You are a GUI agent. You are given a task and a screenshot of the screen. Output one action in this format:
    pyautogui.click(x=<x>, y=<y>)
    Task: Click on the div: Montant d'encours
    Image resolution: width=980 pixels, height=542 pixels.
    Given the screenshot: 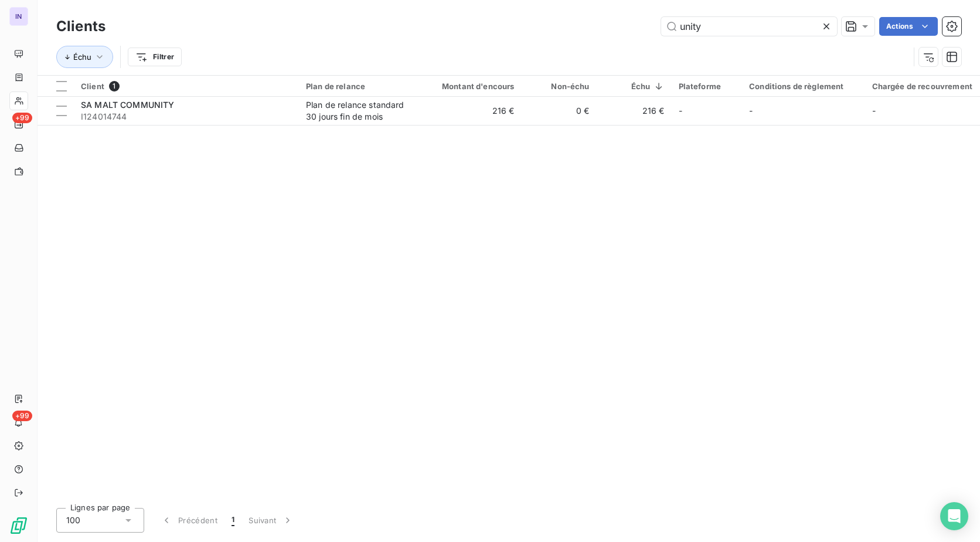 What is the action you would take?
    pyautogui.click(x=472, y=86)
    